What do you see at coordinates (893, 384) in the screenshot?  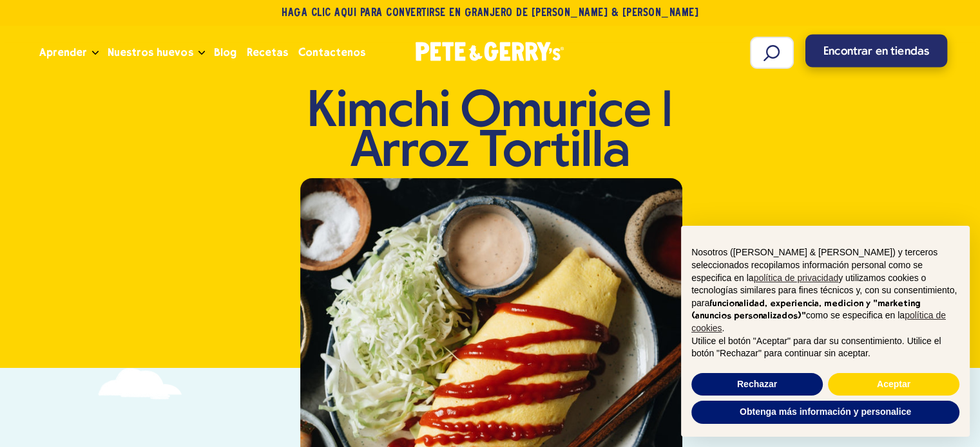 I see `font: Aceptar` at bounding box center [893, 384].